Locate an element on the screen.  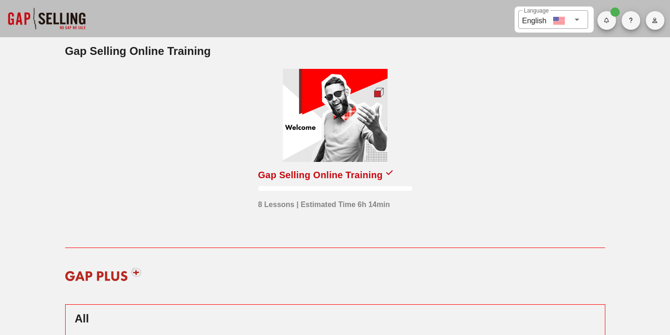
span: Badge is located at coordinates (615, 12).